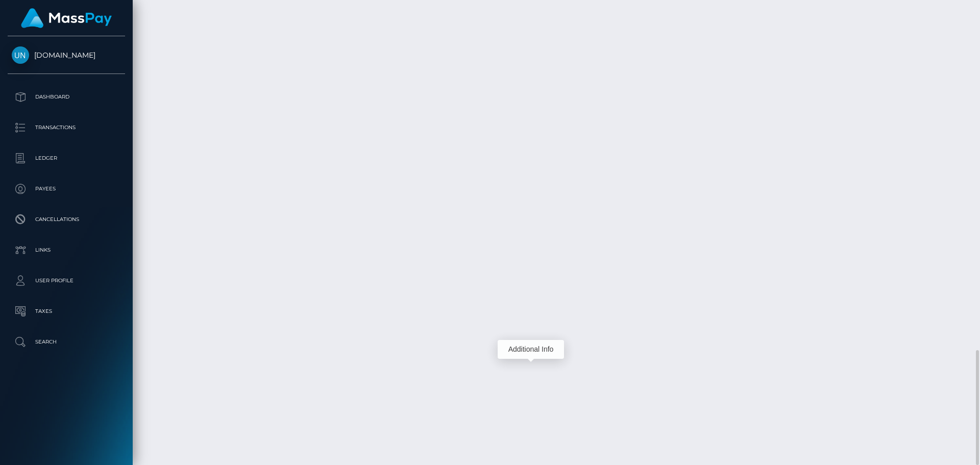 This screenshot has height=465, width=980. I want to click on a: Payees, so click(66, 189).